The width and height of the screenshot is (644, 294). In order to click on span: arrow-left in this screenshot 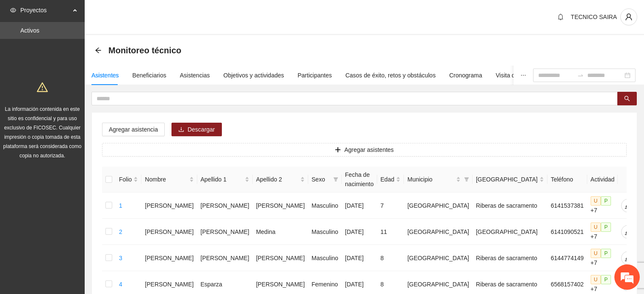, I will do `click(98, 50)`.